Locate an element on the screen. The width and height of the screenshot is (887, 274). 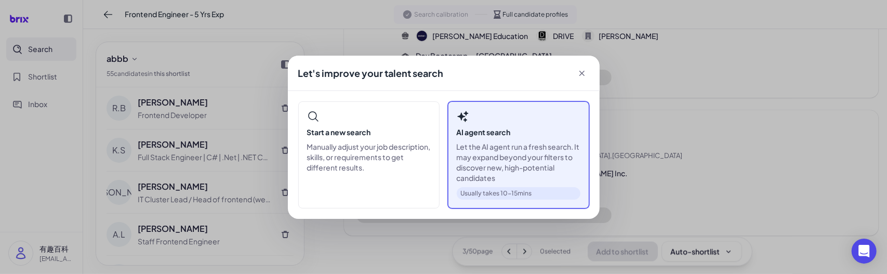
h3: AI agent search is located at coordinates (519, 132).